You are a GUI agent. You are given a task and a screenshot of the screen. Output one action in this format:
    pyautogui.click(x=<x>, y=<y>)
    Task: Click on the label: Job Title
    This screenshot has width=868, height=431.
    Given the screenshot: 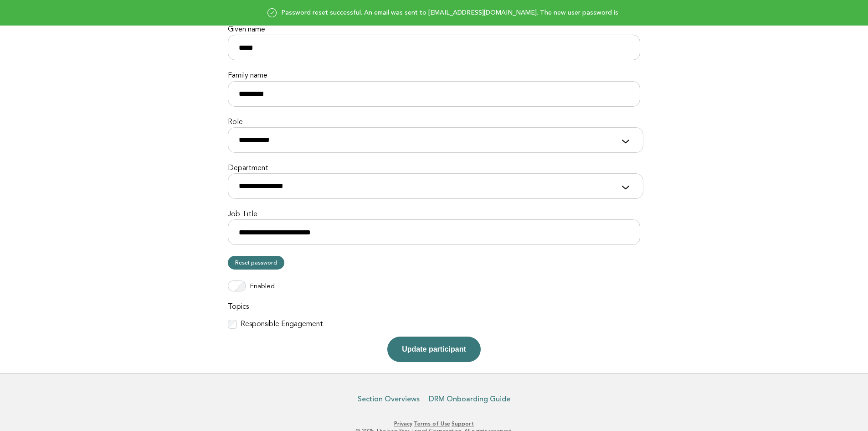 What is the action you would take?
    pyautogui.click(x=434, y=215)
    